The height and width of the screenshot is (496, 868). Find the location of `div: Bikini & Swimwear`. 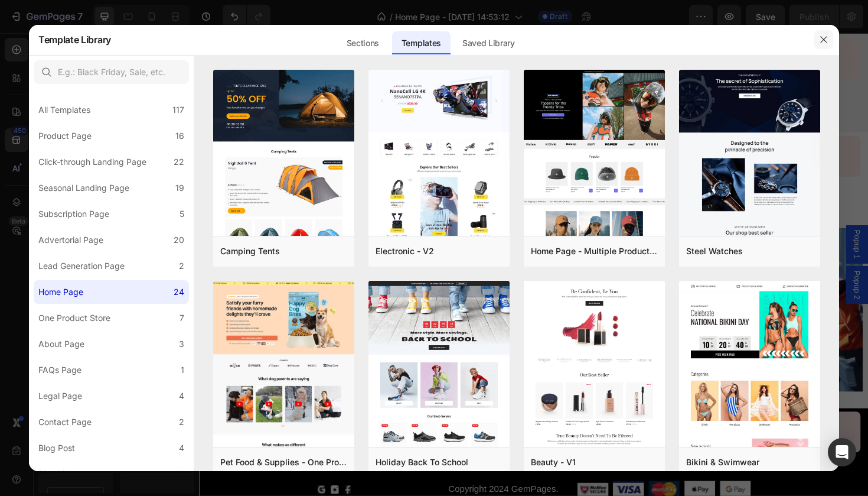

div: Bikini & Swimwear is located at coordinates (723, 462).